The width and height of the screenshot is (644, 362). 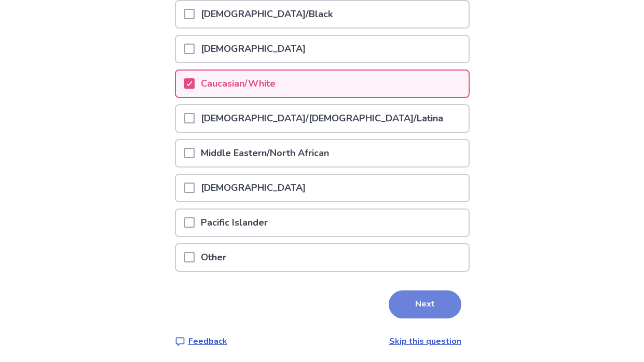 What do you see at coordinates (264, 153) in the screenshot?
I see `p: Middle Eastern/North African` at bounding box center [264, 153].